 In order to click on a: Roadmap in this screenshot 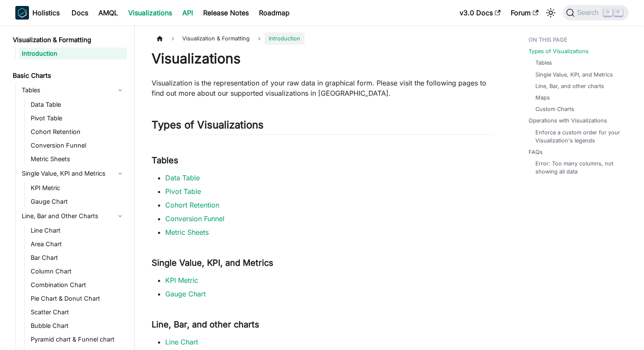, I will do `click(275, 13)`.